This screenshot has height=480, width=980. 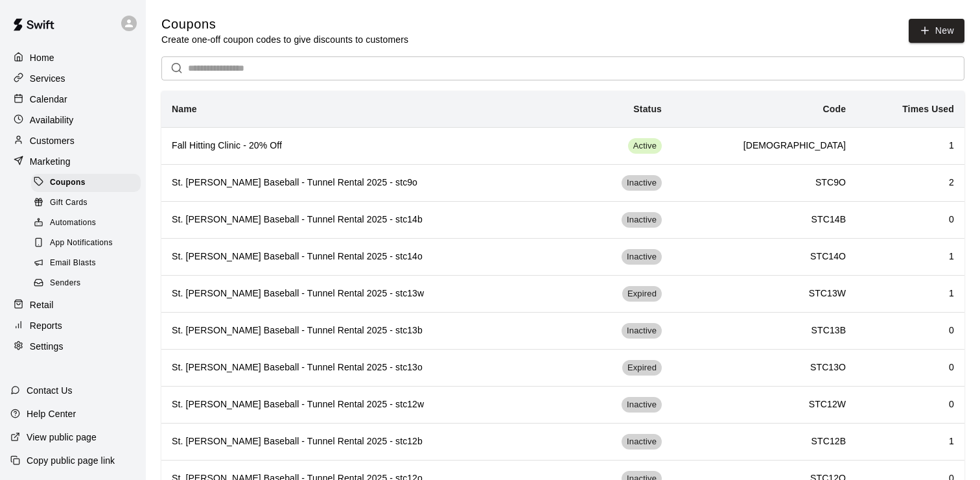 What do you see at coordinates (88, 264) in the screenshot?
I see `a: Email Blasts` at bounding box center [88, 264].